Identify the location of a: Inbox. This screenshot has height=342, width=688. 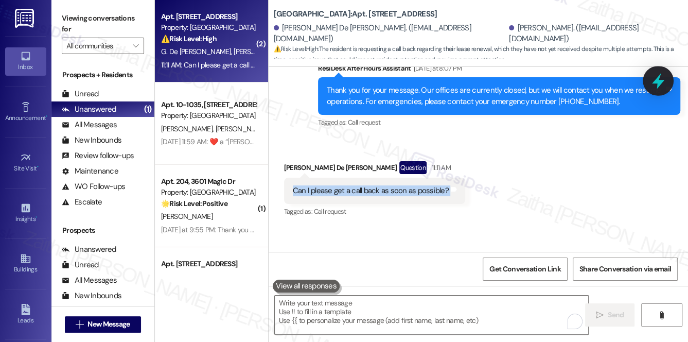
(26, 61).